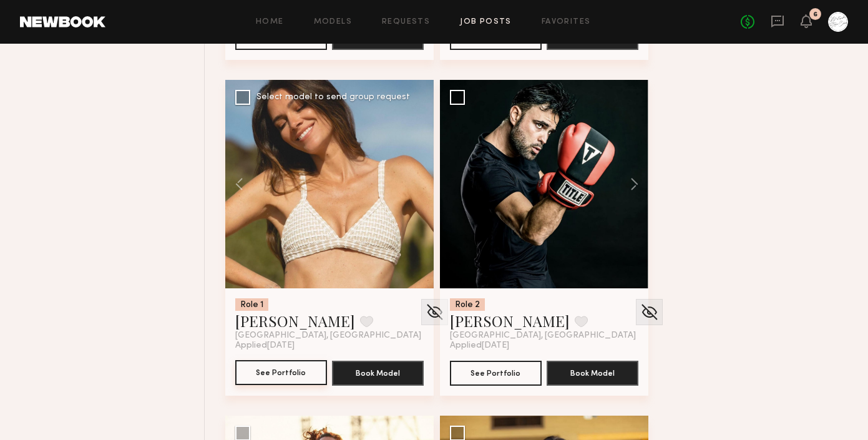  What do you see at coordinates (270, 22) in the screenshot?
I see `a: Home` at bounding box center [270, 22].